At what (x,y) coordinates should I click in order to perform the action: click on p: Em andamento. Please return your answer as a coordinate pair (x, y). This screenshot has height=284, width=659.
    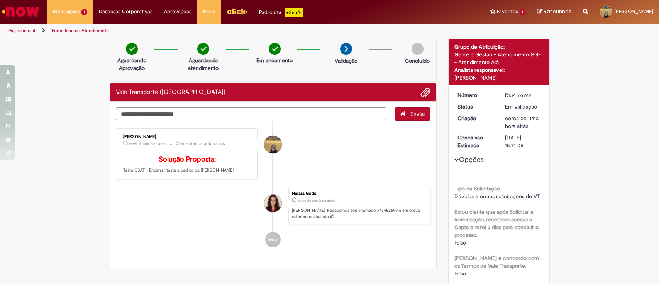
    Looking at the image, I should click on (274, 60).